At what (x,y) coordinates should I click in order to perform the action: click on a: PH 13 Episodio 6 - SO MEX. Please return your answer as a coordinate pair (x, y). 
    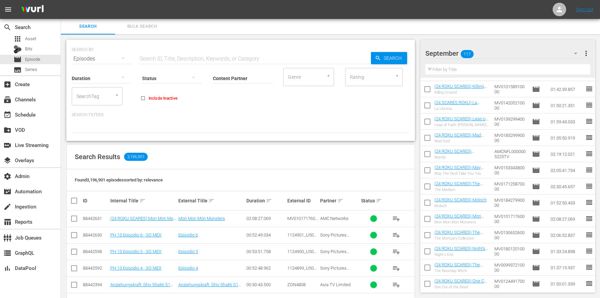
    Looking at the image, I should click on (136, 235).